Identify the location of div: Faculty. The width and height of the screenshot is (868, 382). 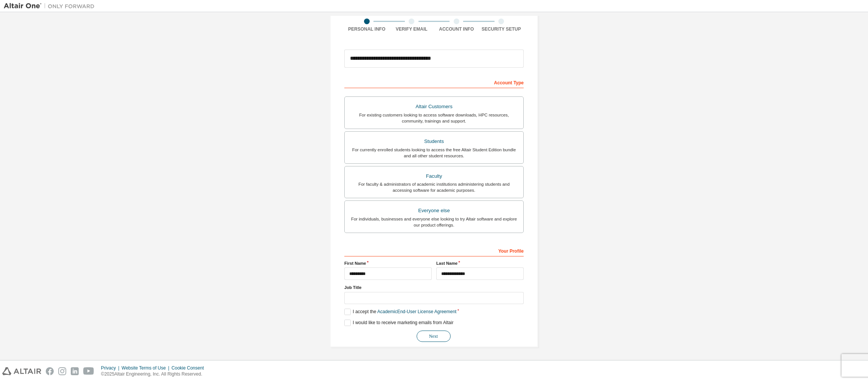
(434, 177).